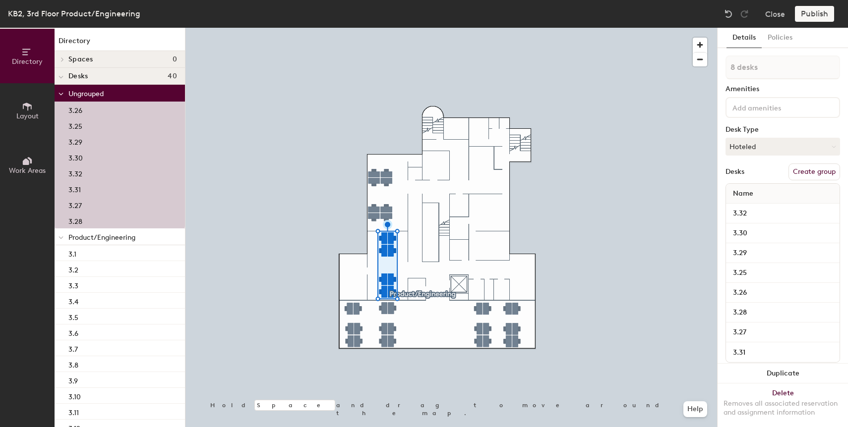  I want to click on span: Name, so click(743, 194).